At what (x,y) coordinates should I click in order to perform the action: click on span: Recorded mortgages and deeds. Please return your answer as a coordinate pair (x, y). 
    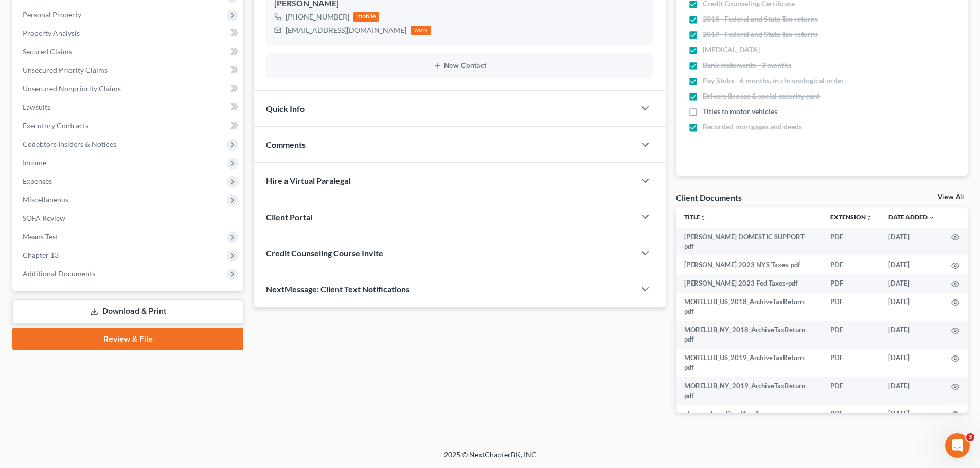
    Looking at the image, I should click on (752, 127).